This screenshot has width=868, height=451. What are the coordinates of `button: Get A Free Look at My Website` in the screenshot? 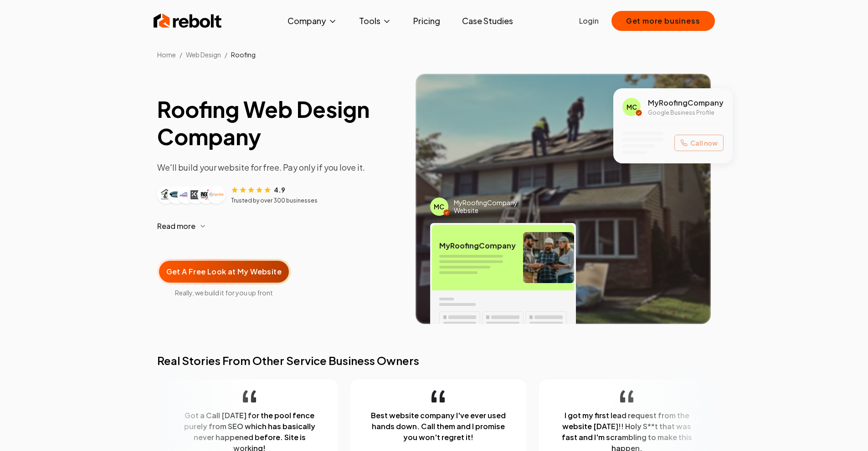 It's located at (224, 272).